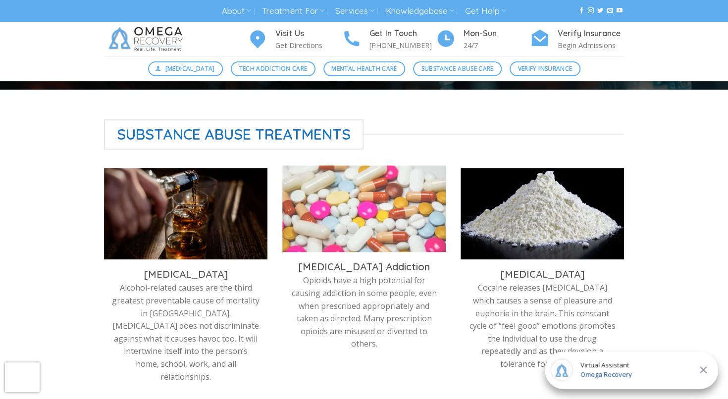 This screenshot has height=399, width=728. I want to click on a: Verify Insurance Begin Admissions, so click(577, 39).